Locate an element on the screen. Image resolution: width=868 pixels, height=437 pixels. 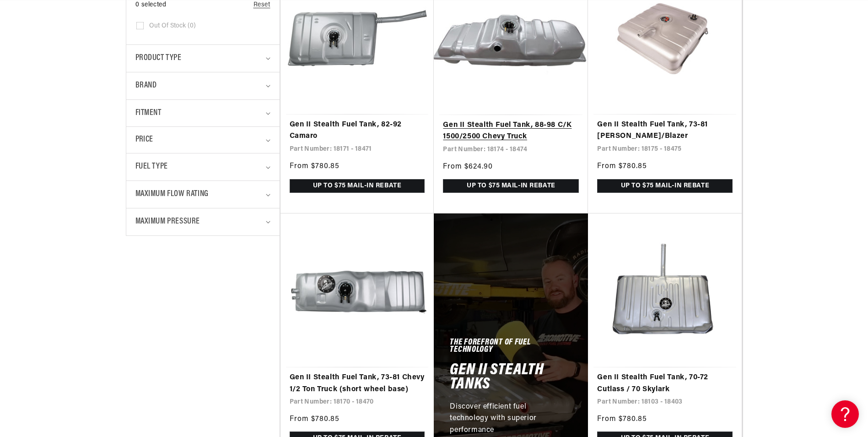
span: Fitment is located at coordinates (149, 113).